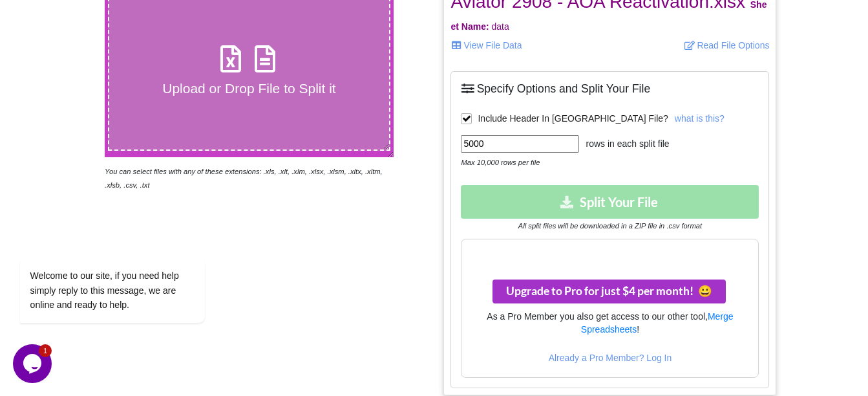 The height and width of the screenshot is (396, 868). I want to click on h4: Upload or Drop File to Split it, so click(249, 88).